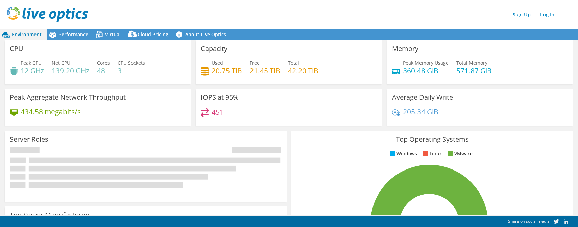 The height and width of the screenshot is (227, 578). Describe the element at coordinates (474, 71) in the screenshot. I see `h4: 571.87 GiB` at that location.